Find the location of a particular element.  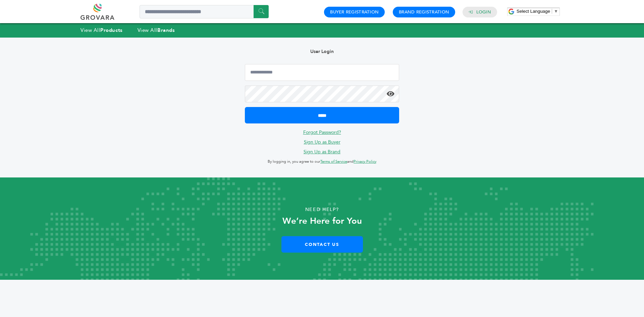

span: Select Language is located at coordinates (533, 11).